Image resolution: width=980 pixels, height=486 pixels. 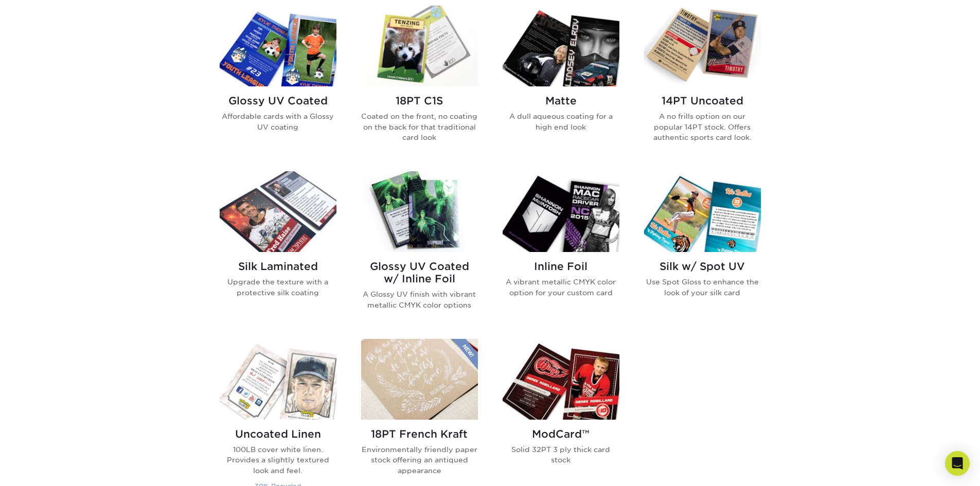 I want to click on h2: 14PT Uncoated, so click(x=702, y=101).